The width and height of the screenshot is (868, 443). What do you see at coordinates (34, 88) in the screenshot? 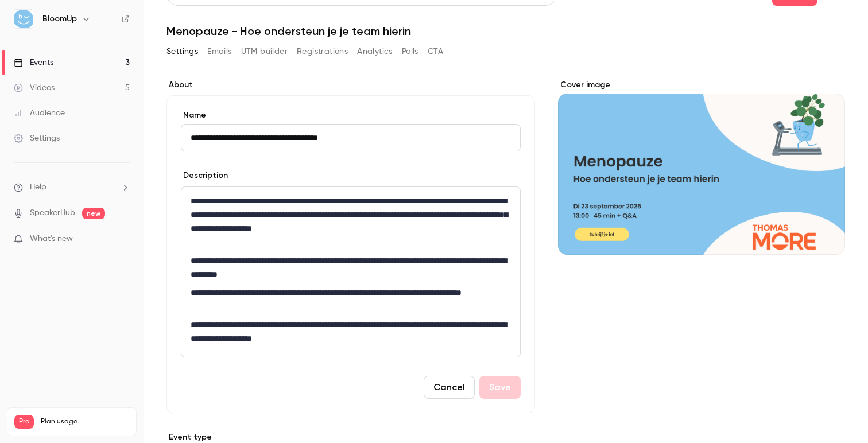
I see `div: Videos` at bounding box center [34, 88].